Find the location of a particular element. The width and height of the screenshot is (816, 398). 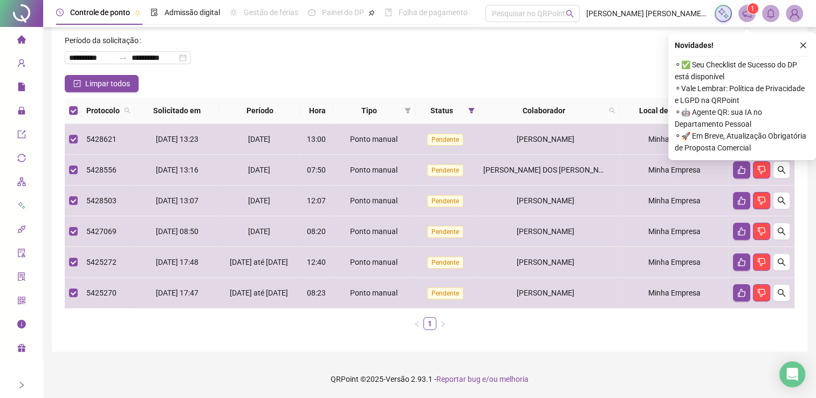

span: Colaborador is located at coordinates (544, 111).